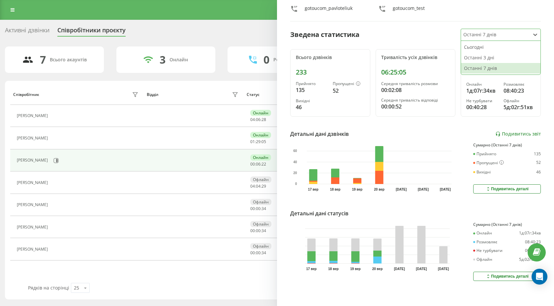  Describe the element at coordinates (485, 242) in the screenshot. I see `div: Розмовляє` at that location.